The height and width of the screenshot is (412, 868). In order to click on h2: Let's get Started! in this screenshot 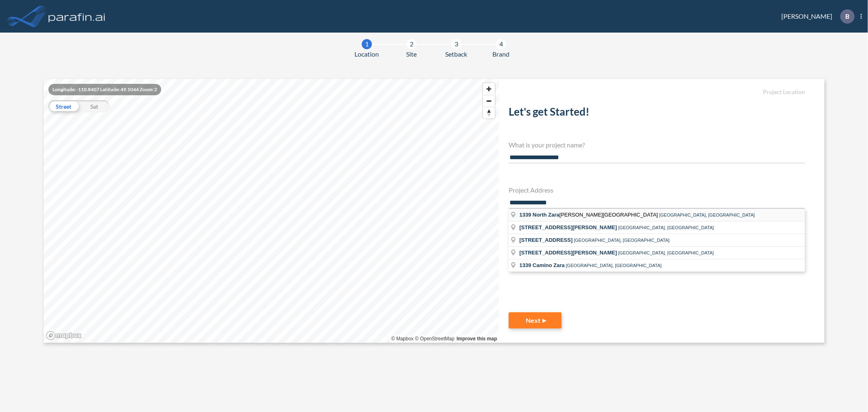, I will do `click(657, 113)`.